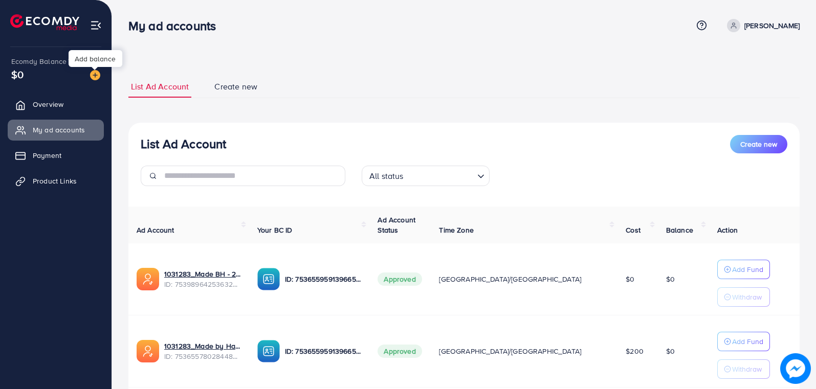 The height and width of the screenshot is (389, 816). Describe the element at coordinates (203, 279) in the screenshot. I see `div: <span class='underline'>1031283_Made BH - 2_1755518995410</span></br>7539896425363275792` at that location.